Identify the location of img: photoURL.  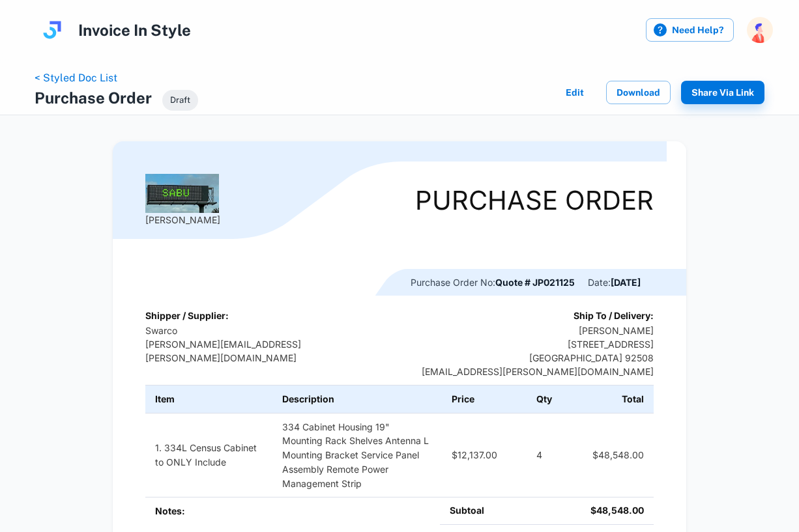
(760, 30).